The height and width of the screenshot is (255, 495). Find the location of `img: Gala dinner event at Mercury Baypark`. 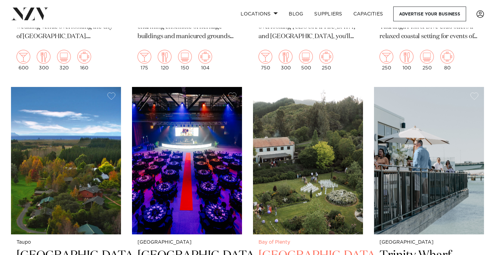

img: Gala dinner event at Mercury Baypark is located at coordinates (187, 161).